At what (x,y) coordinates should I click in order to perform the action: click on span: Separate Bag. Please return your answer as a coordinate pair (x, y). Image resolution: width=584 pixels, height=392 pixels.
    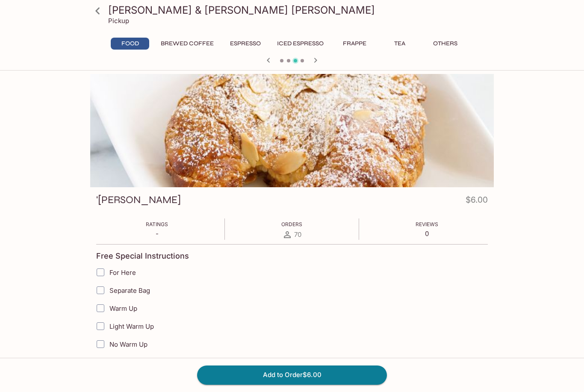
    Looking at the image, I should click on (129, 290).